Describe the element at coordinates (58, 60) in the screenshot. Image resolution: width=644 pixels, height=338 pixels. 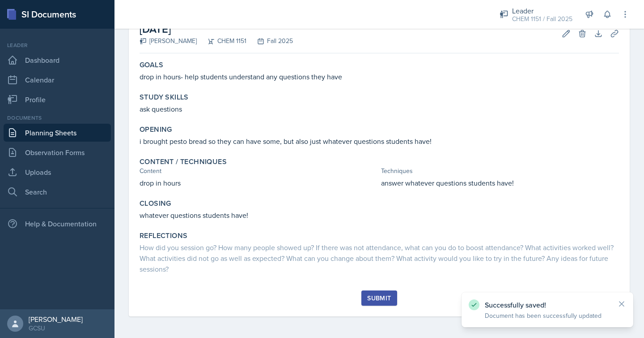
I see `a: Dashboard` at that location.